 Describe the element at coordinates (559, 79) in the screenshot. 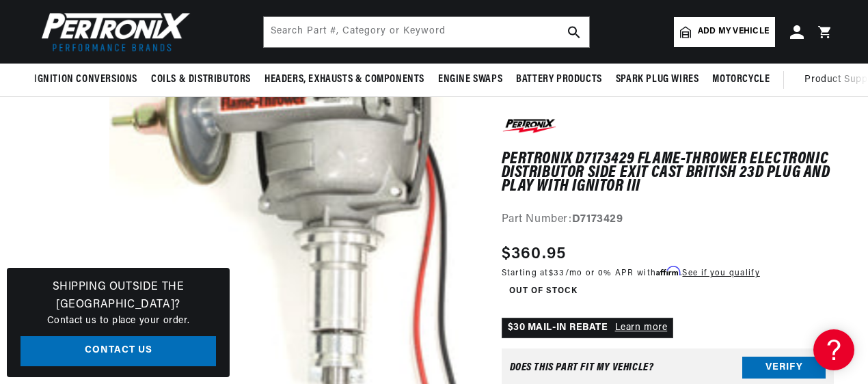

I see `summary: Battery Products` at that location.